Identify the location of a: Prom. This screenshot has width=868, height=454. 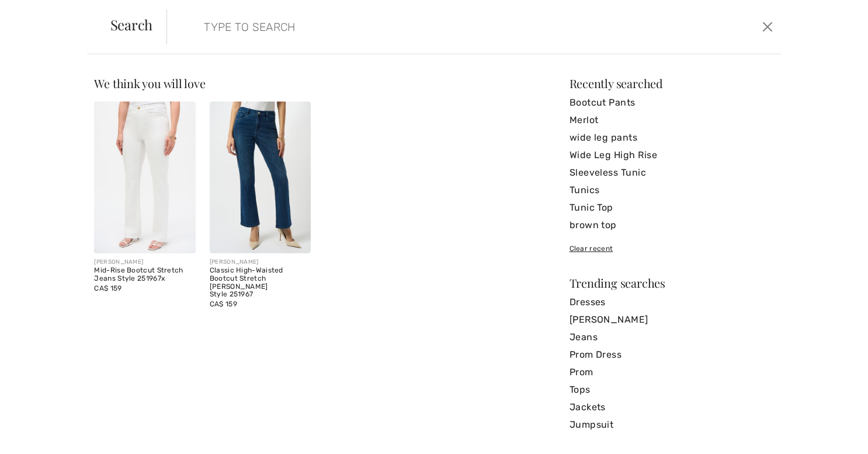
(672, 373).